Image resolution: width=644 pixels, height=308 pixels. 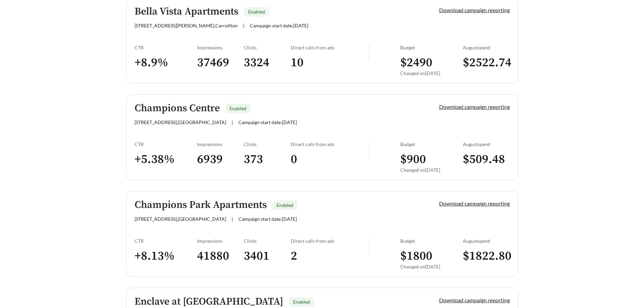 I want to click on h3: 6939, so click(x=220, y=159).